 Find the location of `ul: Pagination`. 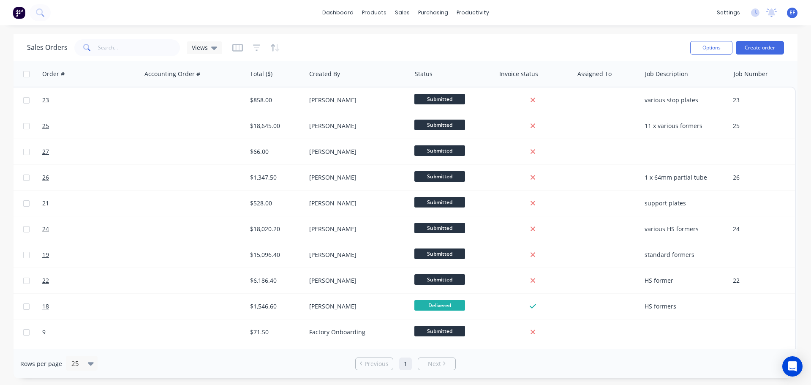

ul: Pagination is located at coordinates (406, 364).